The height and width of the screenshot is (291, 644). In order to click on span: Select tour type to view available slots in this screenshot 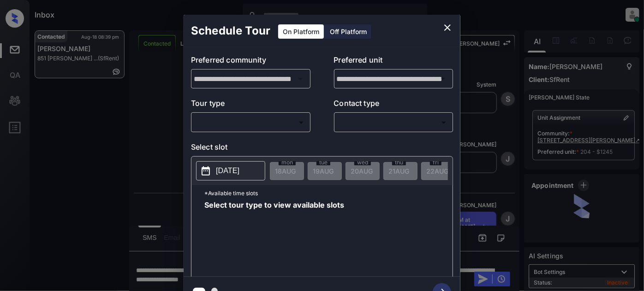, I will do `click(274, 238)`.